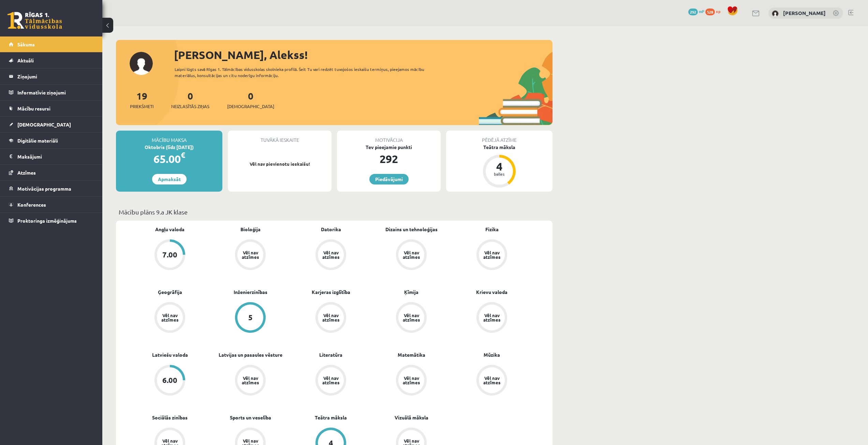 The image size is (868, 445). I want to click on a: Latviešu valoda, so click(170, 354).